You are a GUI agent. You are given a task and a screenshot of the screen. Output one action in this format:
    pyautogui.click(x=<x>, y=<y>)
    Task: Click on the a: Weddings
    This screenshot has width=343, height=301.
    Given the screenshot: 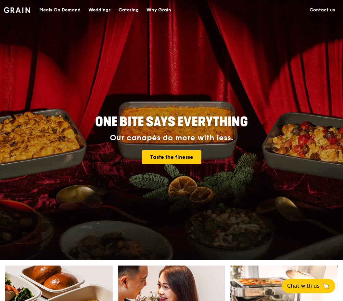 What is the action you would take?
    pyautogui.click(x=99, y=10)
    